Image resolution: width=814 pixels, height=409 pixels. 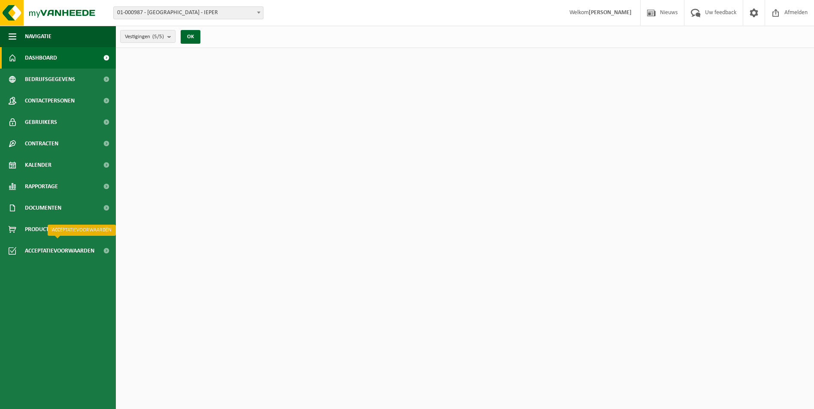 I want to click on span: Gebruikers, so click(x=41, y=122).